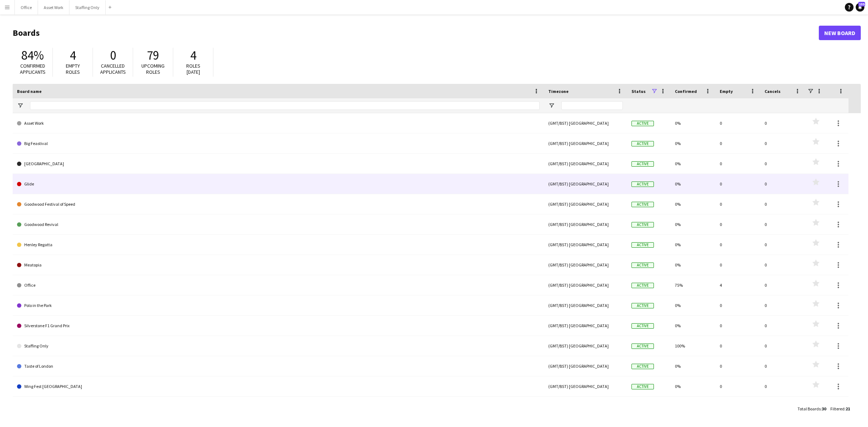 The width and height of the screenshot is (868, 427). What do you see at coordinates (87, 7) in the screenshot?
I see `button: Staffing Only` at bounding box center [87, 7].